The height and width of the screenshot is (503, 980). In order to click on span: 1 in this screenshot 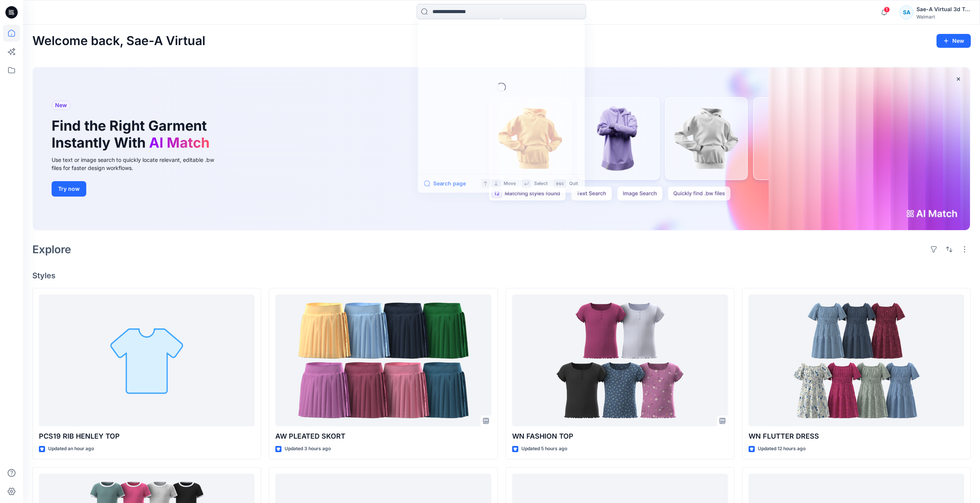, I will do `click(887, 10)`.